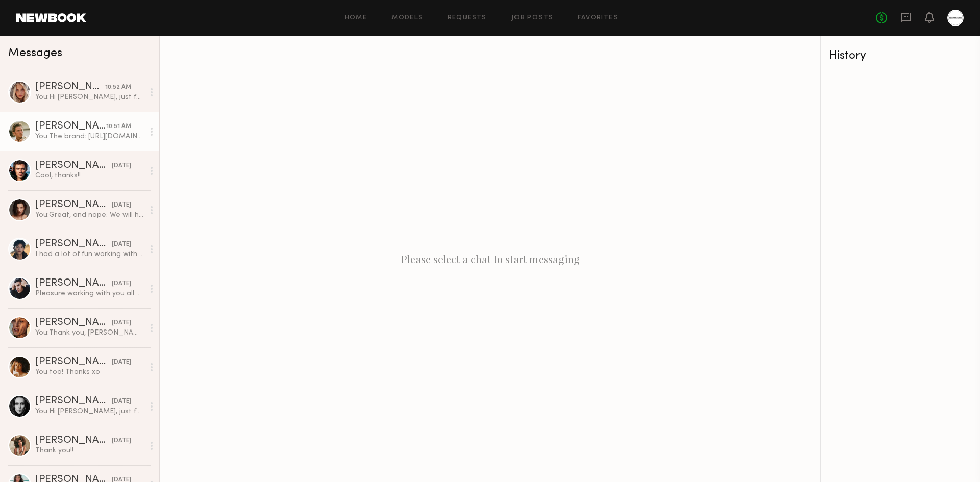 This screenshot has width=980, height=482. I want to click on div: Pleasure working with you all had a blast!, so click(90, 293).